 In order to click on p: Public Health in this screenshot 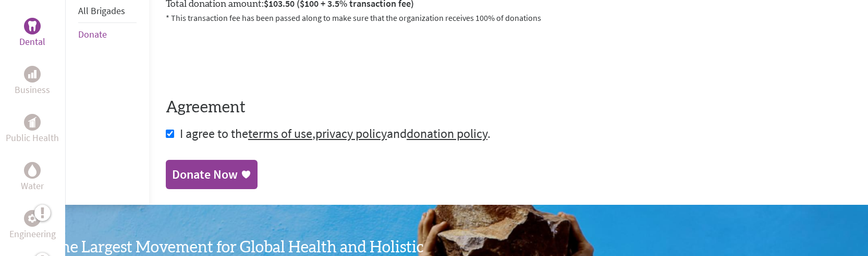, I will do `click(32, 138)`.